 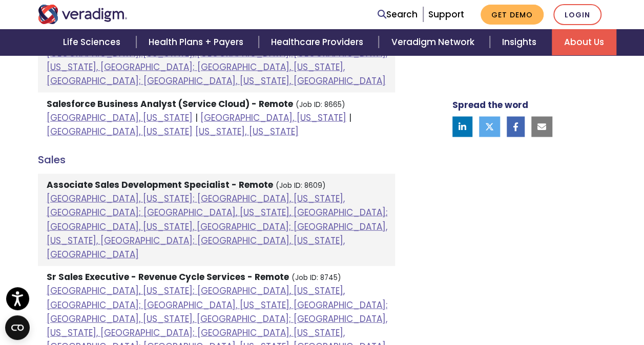 What do you see at coordinates (301, 185) in the screenshot?
I see `small: (Job ID: 8609)` at bounding box center [301, 185].